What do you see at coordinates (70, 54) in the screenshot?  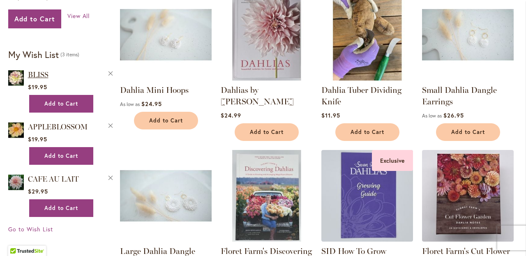 I see `span: 3 items` at bounding box center [70, 54].